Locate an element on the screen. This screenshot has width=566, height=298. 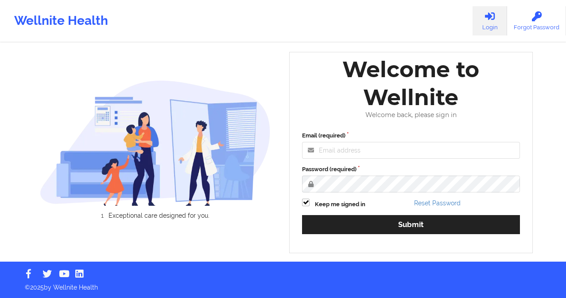
div: Welcome to Wellnite is located at coordinates (411, 83).